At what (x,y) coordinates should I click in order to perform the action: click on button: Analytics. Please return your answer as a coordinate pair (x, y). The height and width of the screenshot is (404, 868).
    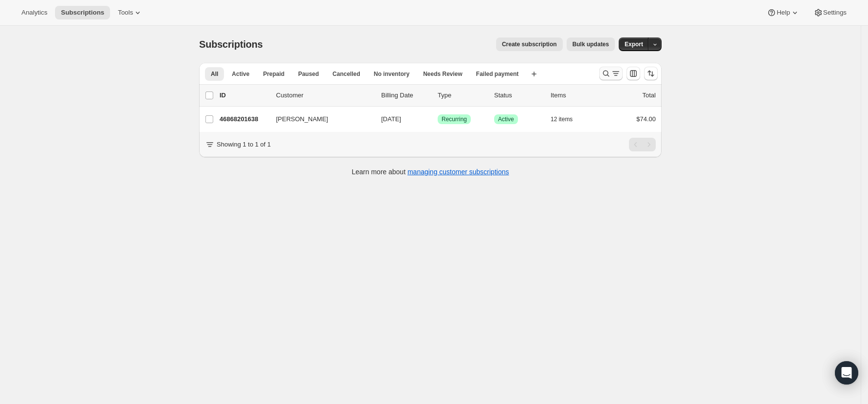
    Looking at the image, I should click on (34, 13).